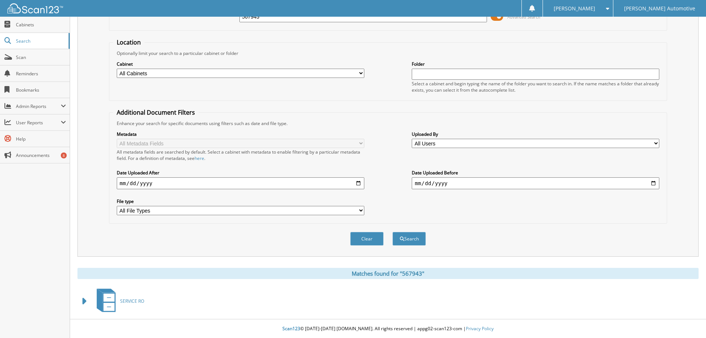  Describe the element at coordinates (241, 64) in the screenshot. I see `label: Cabinet` at that location.